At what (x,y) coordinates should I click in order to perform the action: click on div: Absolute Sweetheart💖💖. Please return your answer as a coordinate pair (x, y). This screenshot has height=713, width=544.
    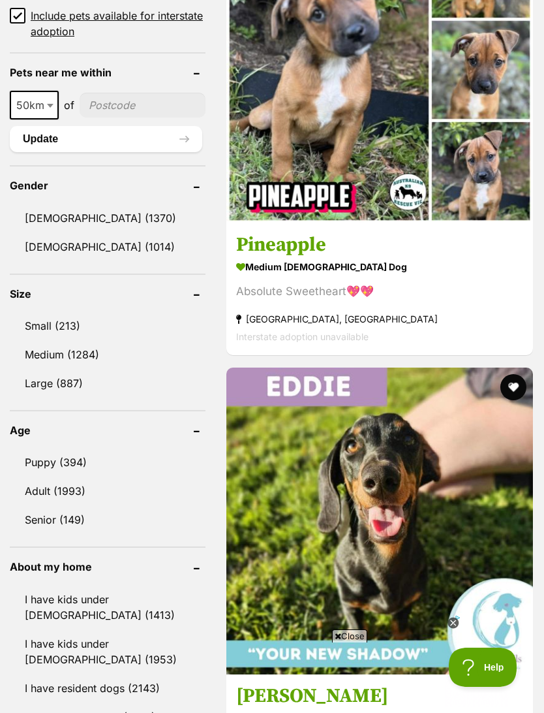
    Looking at the image, I should click on (380, 291).